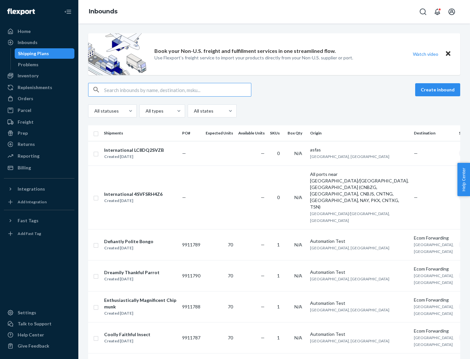 This screenshot has height=359, width=470. What do you see at coordinates (133, 194) in the screenshot?
I see `div: International 4SVFSRH4Z6` at bounding box center [133, 194].